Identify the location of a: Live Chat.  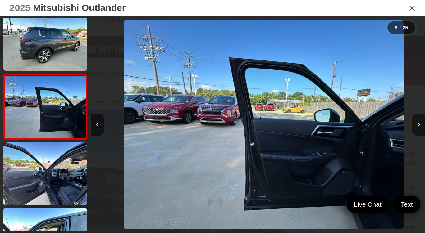
(367, 204).